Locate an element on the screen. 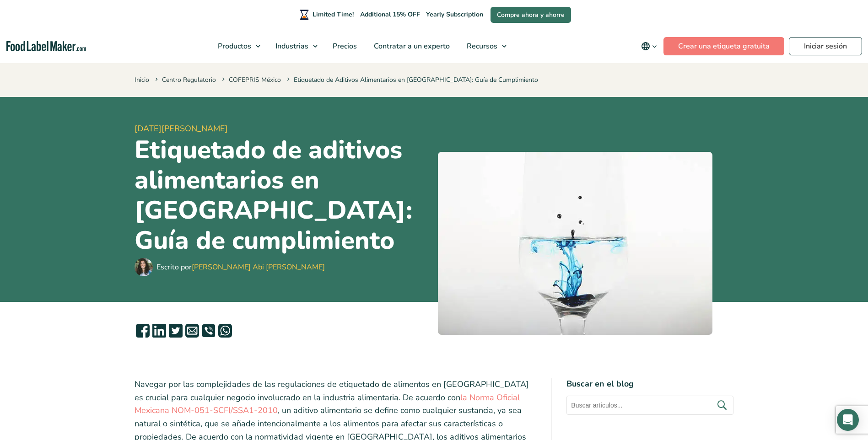  a: la Norma Oficial Mexicana NOM-051-SCFI/SSA1-2010 is located at coordinates (327, 404).